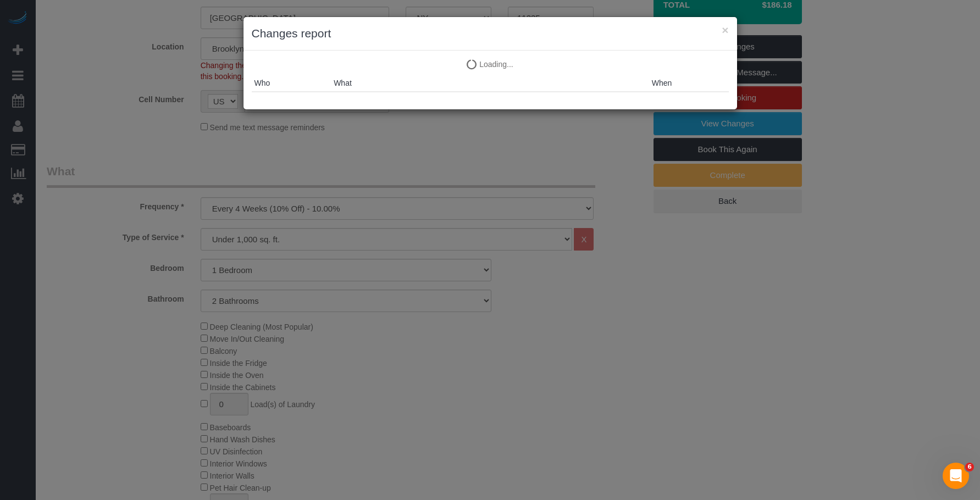  Describe the element at coordinates (490, 63) in the screenshot. I see `sui-modal: Changes report` at that location.